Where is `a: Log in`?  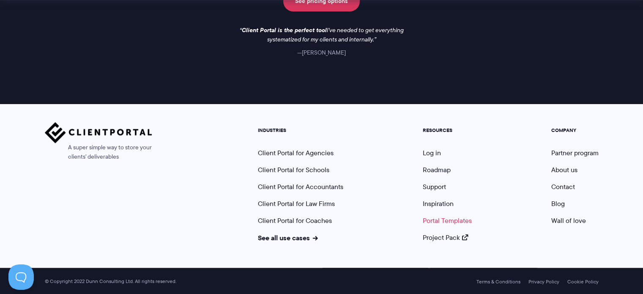 a: Log in is located at coordinates (432, 153).